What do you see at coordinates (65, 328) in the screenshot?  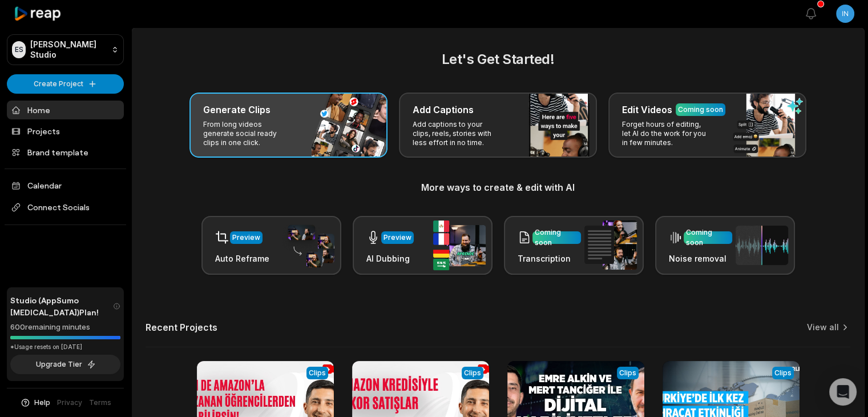 I see `div: 600 remaining minutes` at bounding box center [65, 328].